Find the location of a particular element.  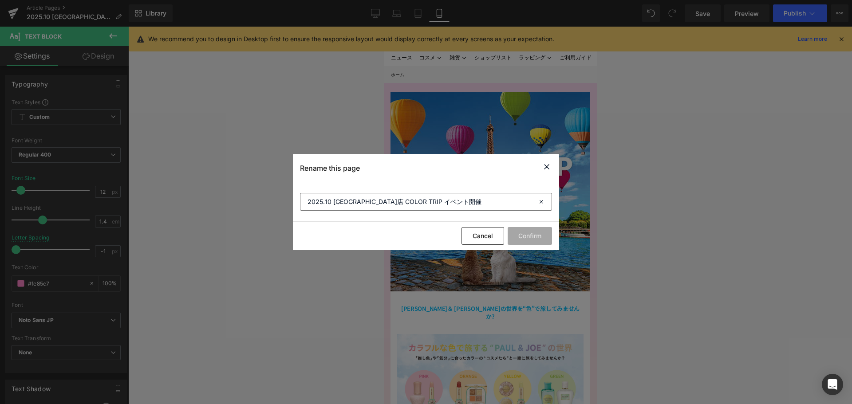

a: ショップリスト is located at coordinates (109, 32).